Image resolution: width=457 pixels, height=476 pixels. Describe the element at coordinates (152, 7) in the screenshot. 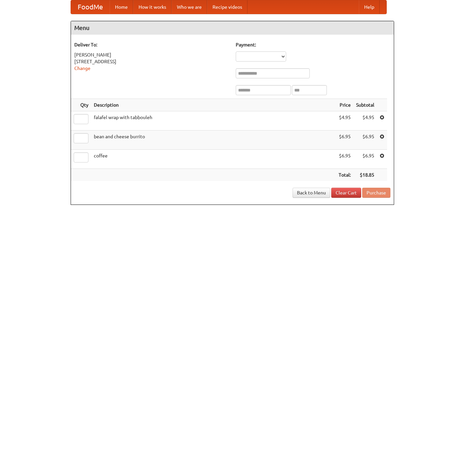

I see `a: How it works` at that location.